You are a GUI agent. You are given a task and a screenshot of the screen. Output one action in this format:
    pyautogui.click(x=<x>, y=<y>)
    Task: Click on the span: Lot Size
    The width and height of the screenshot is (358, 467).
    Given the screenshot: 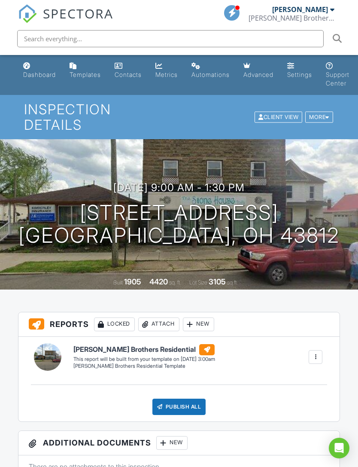 What is the action you would take?
    pyautogui.click(x=198, y=282)
    